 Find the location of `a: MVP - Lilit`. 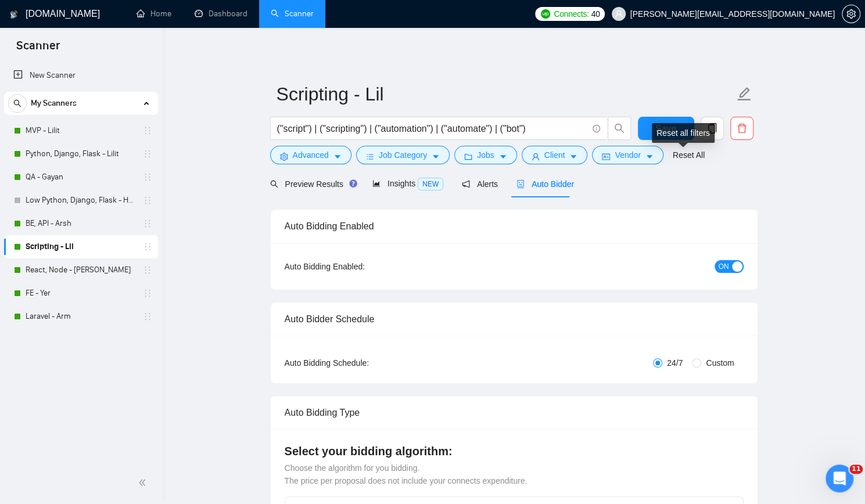

a: MVP - Lilit is located at coordinates (81, 131).